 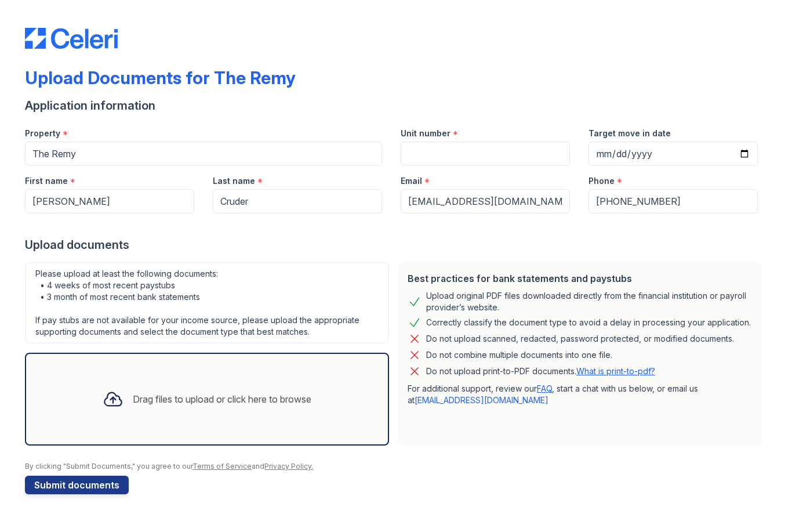 I want to click on div: Correctly classify the document type to avoid a delay in processing your application., so click(x=589, y=323).